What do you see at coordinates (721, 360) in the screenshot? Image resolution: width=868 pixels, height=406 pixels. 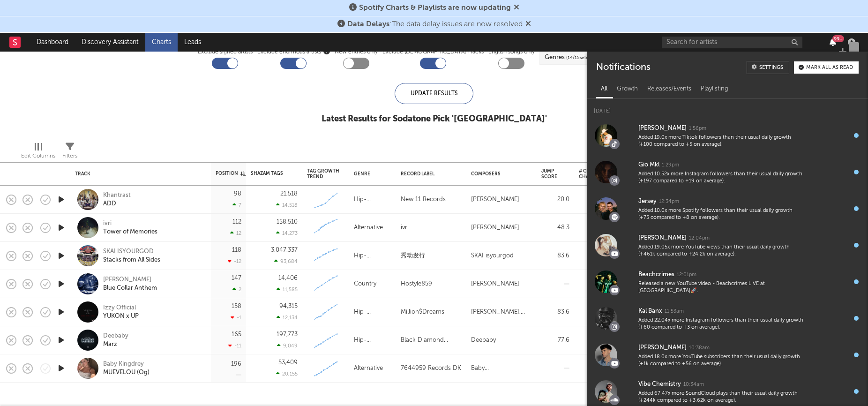 I see `div: Added 18.0x more YouTube subscribers than their usual daily growth (+1k compared to +56 on average).` at bounding box center [721, 360].